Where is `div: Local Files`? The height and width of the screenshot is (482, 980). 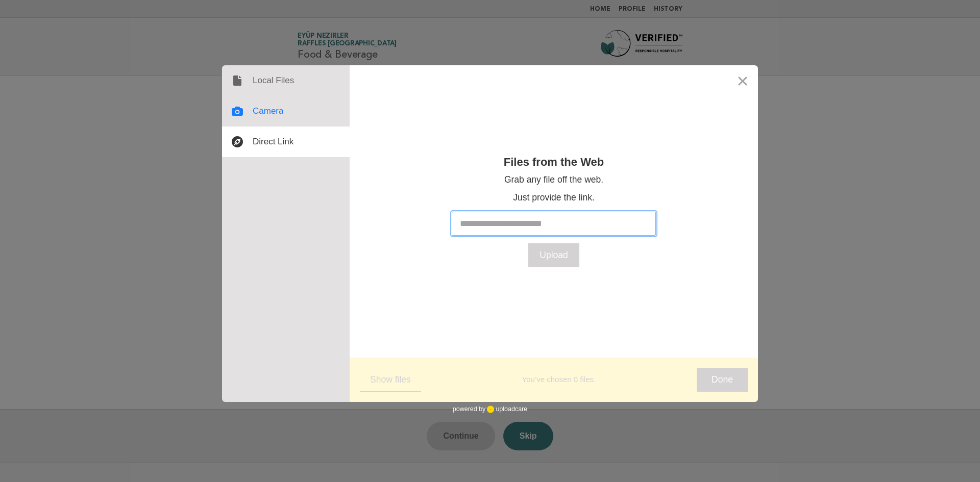 div: Local Files is located at coordinates (286, 81).